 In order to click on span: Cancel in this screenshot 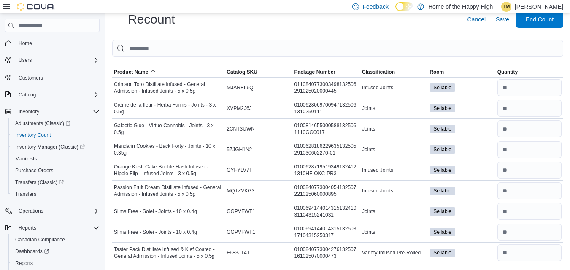, I will do `click(476, 19)`.